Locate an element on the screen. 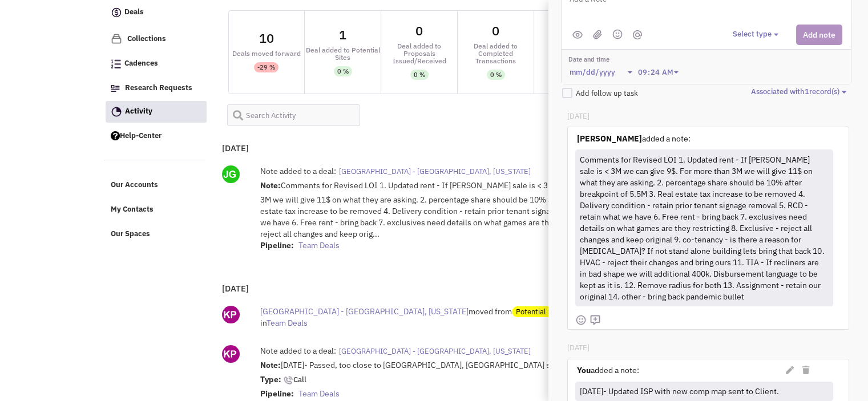 The height and width of the screenshot is (401, 868). img: mantion.png is located at coordinates (637, 35).